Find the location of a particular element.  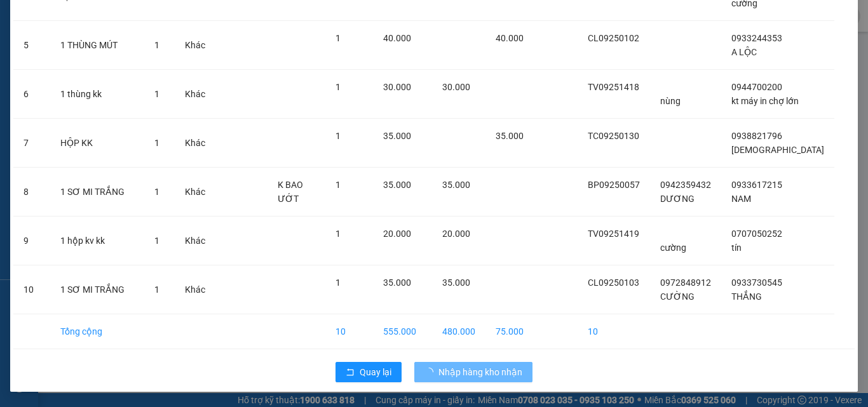

span: THẮNG is located at coordinates (746, 297).